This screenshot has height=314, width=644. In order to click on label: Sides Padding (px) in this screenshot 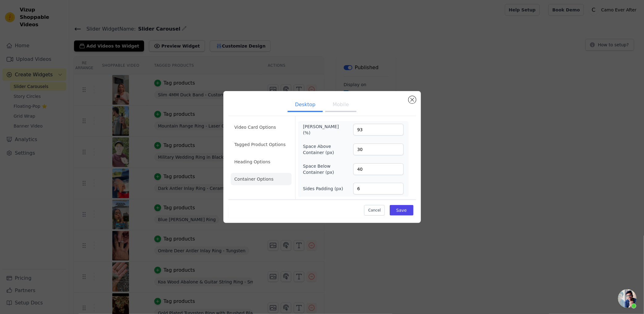, I will do `click(323, 189)`.